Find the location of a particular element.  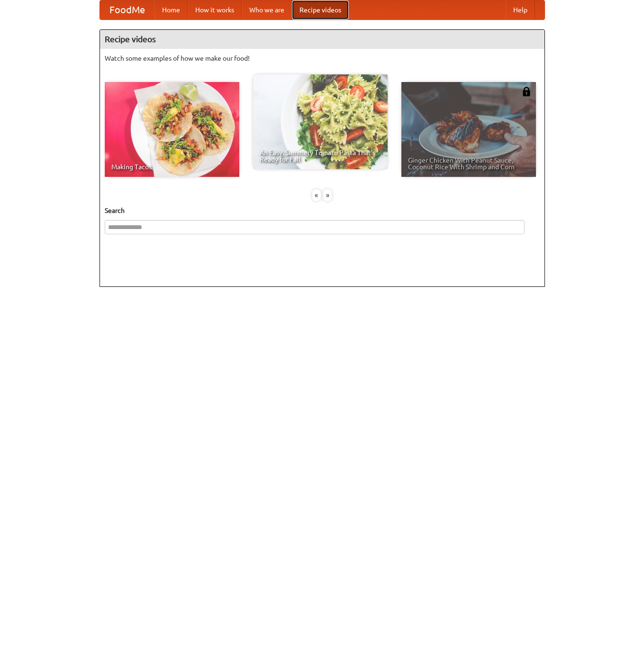

a: Home is located at coordinates (171, 10).